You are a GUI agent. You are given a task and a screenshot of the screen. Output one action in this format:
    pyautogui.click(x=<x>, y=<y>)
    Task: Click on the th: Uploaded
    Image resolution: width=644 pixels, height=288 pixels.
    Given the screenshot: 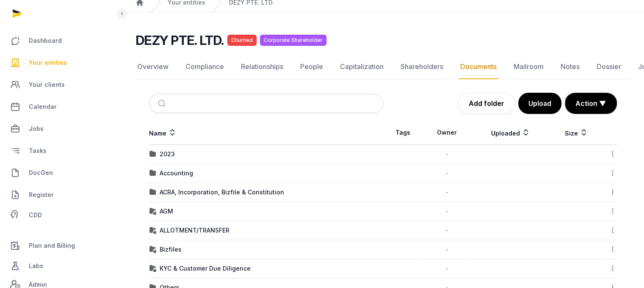 What is the action you would take?
    pyautogui.click(x=511, y=133)
    